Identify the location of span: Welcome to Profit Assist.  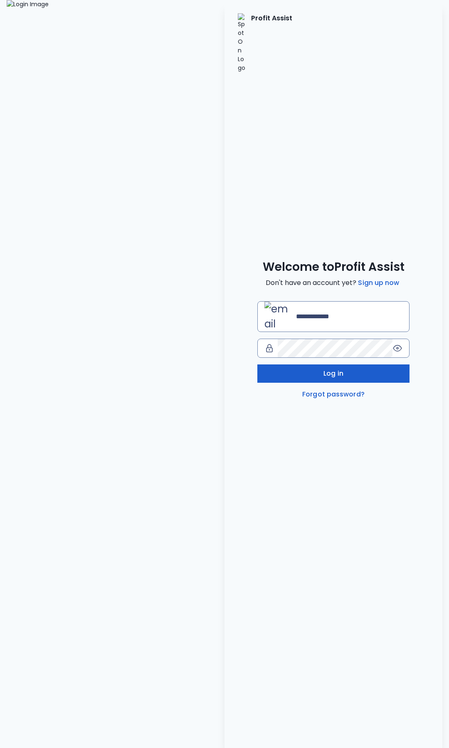
(334, 267).